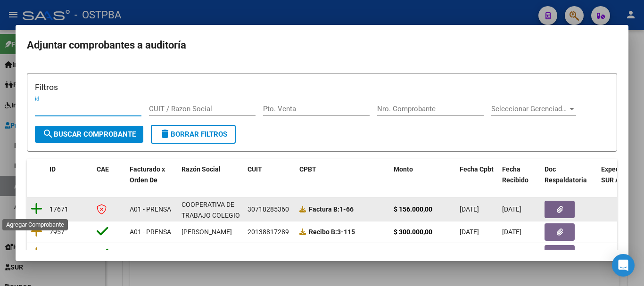  Describe the element at coordinates (477, 169) in the screenshot. I see `span: Fecha Cpbt` at that location.